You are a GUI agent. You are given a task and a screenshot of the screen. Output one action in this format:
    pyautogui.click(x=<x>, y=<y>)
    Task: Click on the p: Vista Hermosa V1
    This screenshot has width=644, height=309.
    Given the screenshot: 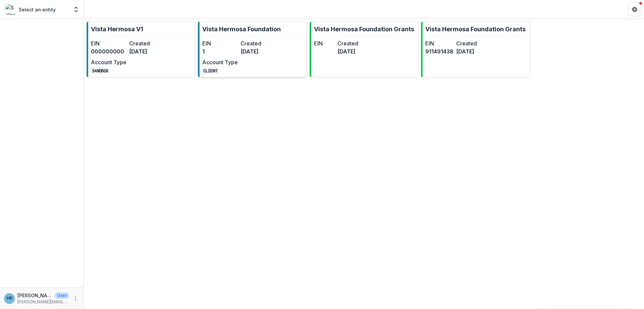 What is the action you would take?
    pyautogui.click(x=118, y=29)
    